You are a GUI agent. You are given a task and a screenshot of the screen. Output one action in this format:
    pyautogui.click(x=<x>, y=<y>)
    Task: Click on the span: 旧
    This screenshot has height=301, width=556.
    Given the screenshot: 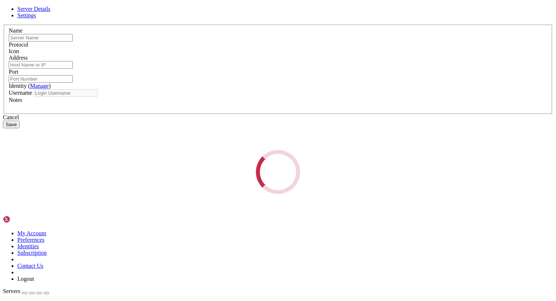 What is the action you would take?
    pyautogui.click(x=36, y=129)
    